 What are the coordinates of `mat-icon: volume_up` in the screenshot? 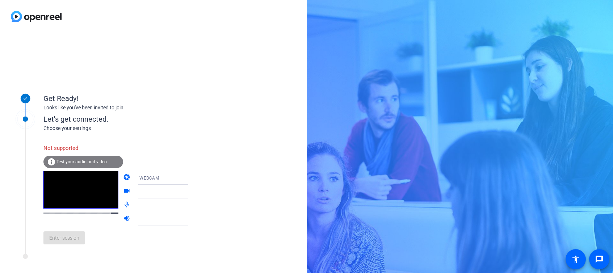 It's located at (127, 219).